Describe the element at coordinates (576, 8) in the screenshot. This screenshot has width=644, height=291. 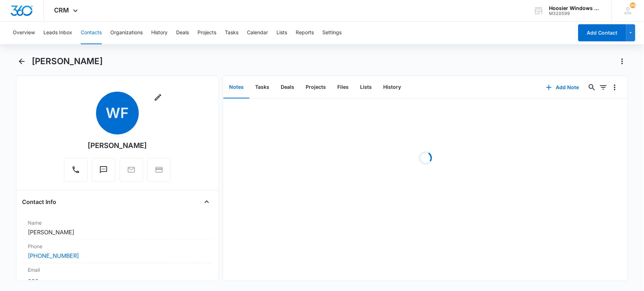
I see `div: account name` at that location.